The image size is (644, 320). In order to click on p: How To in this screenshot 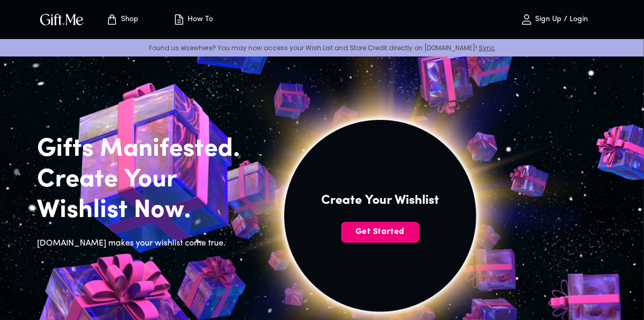, I will do `click(199, 20)`.